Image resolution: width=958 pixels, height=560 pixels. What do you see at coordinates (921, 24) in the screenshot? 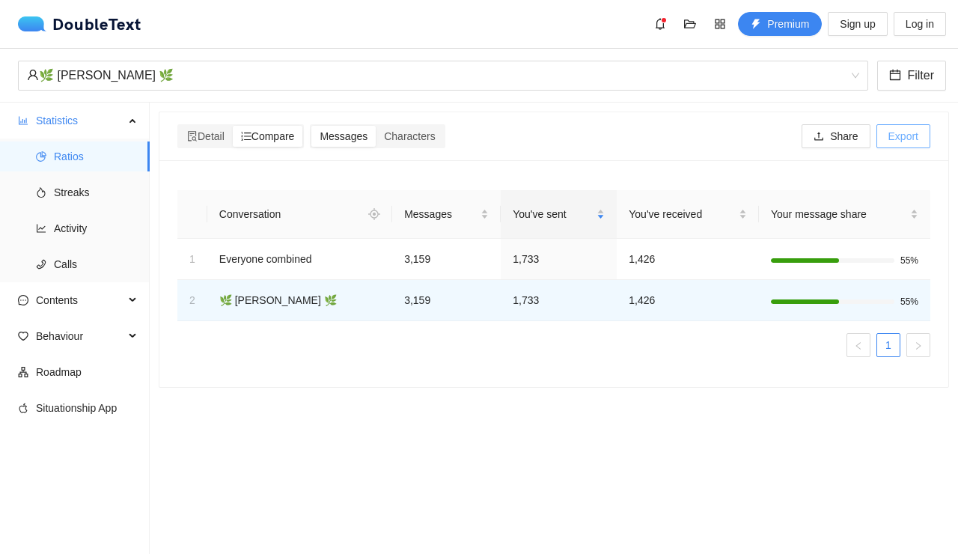
I see `button: Log in` at bounding box center [921, 24].